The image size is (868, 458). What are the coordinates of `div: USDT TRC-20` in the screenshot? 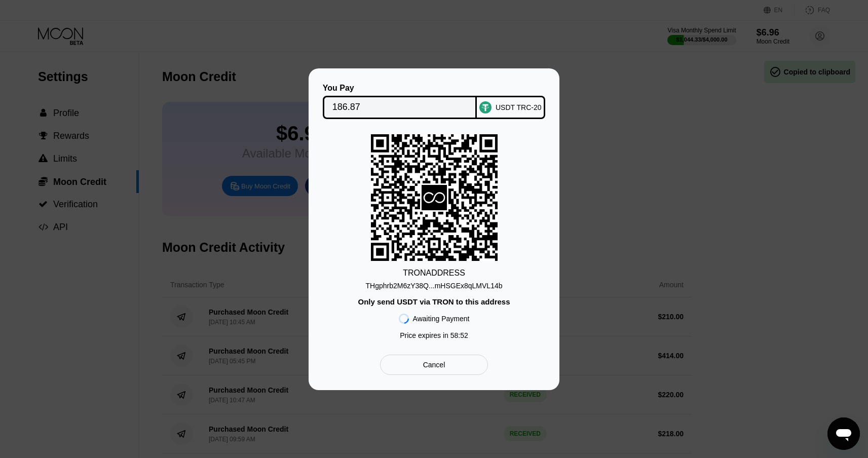 It's located at (519, 108).